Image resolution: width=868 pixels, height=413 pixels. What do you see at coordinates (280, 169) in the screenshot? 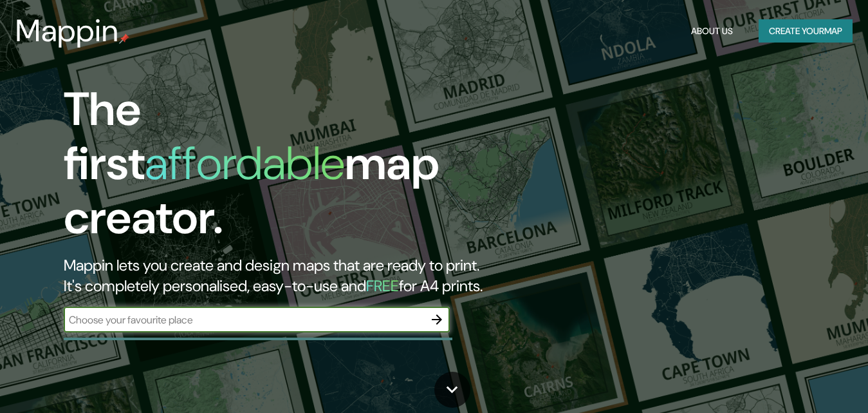
I see `h1: The first map creator.` at bounding box center [280, 169].